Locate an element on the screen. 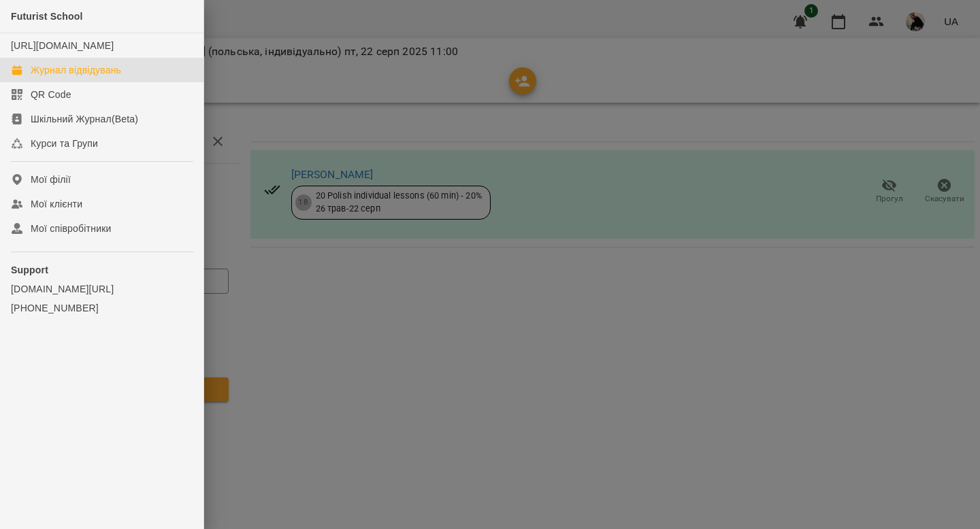  div: Журнал відвідувань is located at coordinates (76, 70).